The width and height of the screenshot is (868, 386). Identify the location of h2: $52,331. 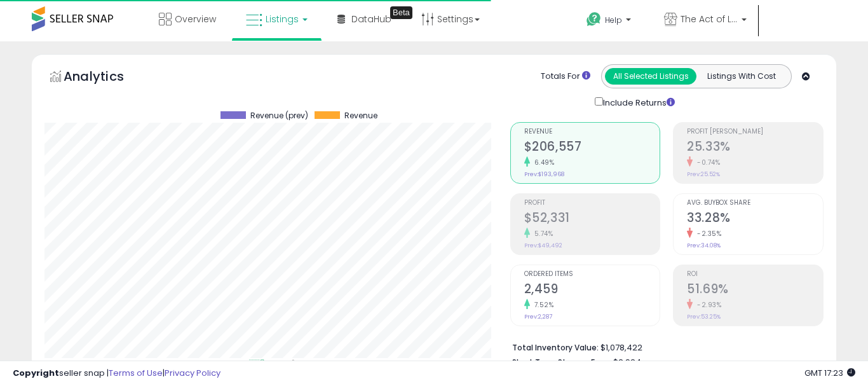
(592, 219).